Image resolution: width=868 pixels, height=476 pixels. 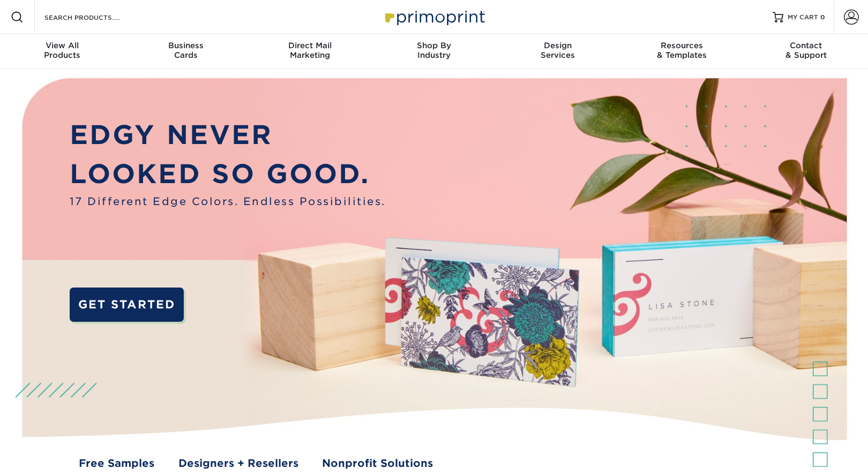 I want to click on span: Direct Mail, so click(x=309, y=46).